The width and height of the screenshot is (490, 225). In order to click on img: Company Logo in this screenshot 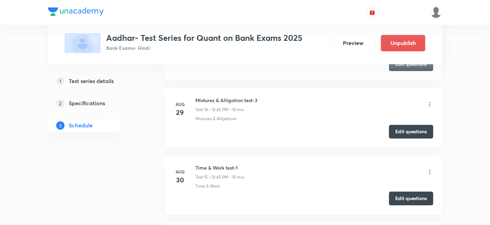, I will do `click(76, 12)`.